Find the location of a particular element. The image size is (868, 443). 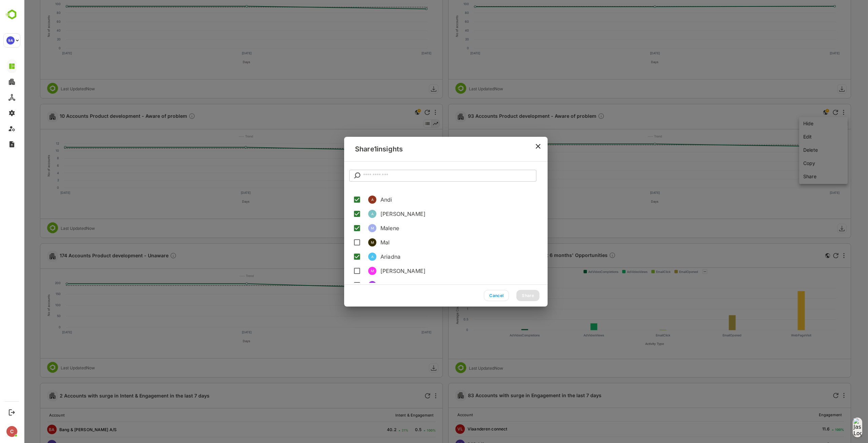

img: BambooboxLogoMark.f1c84d78b4c51b1a7b5f700c9845e183.svg is located at coordinates (12, 15).